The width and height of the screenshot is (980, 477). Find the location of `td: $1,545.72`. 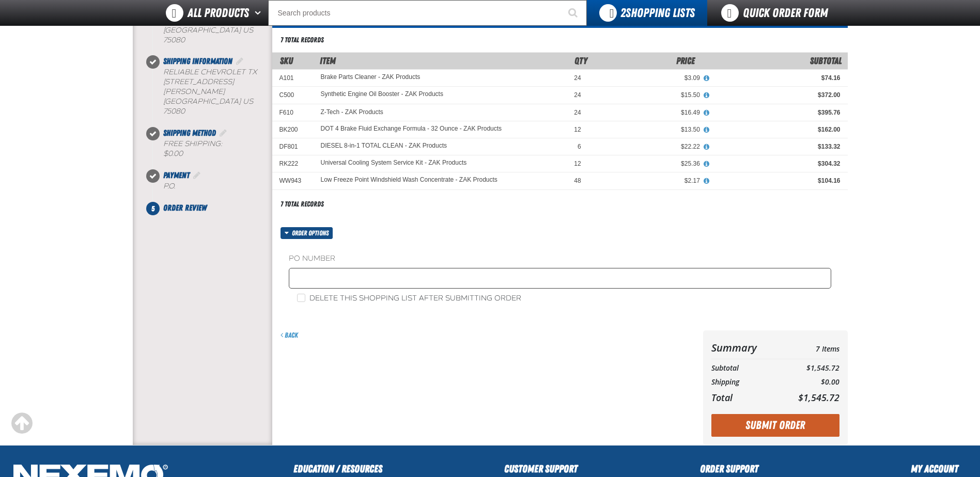

td: $1,545.72 is located at coordinates (809, 368).